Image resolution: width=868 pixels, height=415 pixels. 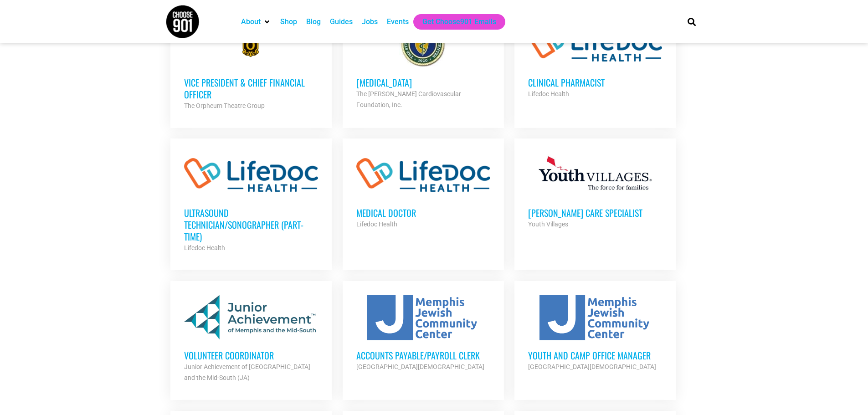 What do you see at coordinates (289, 22) in the screenshot?
I see `div: Shop` at bounding box center [289, 22].